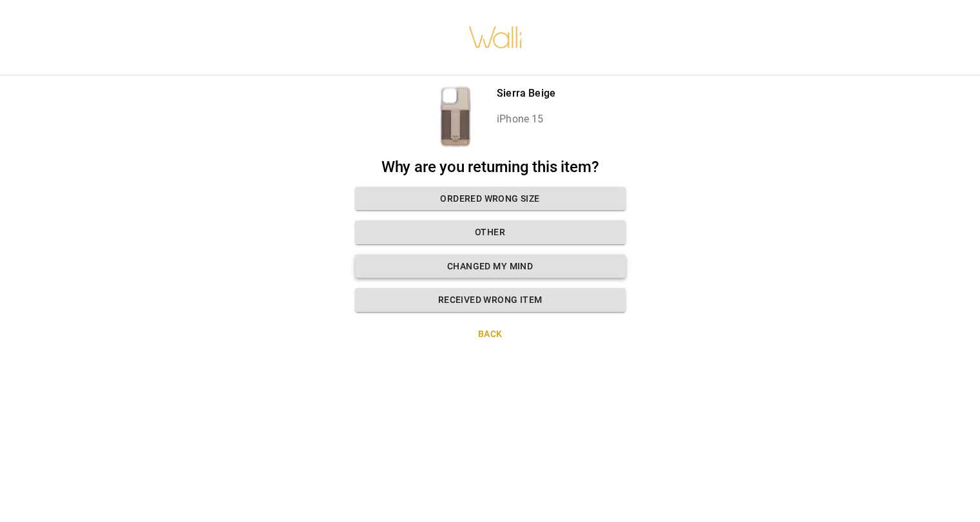  Describe the element at coordinates (490, 167) in the screenshot. I see `h2: Why are you returning this item?` at that location.